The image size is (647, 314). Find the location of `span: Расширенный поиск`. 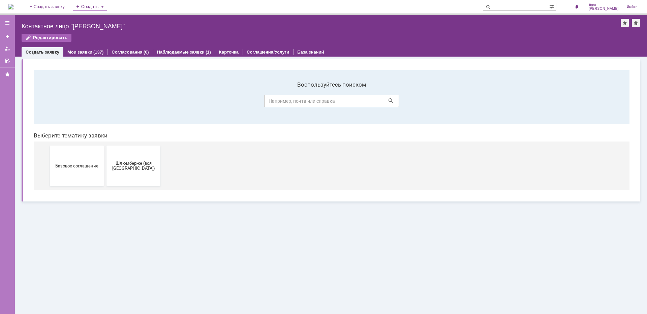

span: Расширенный поиск is located at coordinates (553, 6).